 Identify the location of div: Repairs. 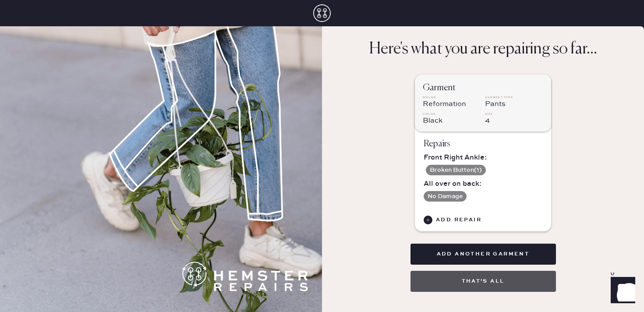
(483, 144).